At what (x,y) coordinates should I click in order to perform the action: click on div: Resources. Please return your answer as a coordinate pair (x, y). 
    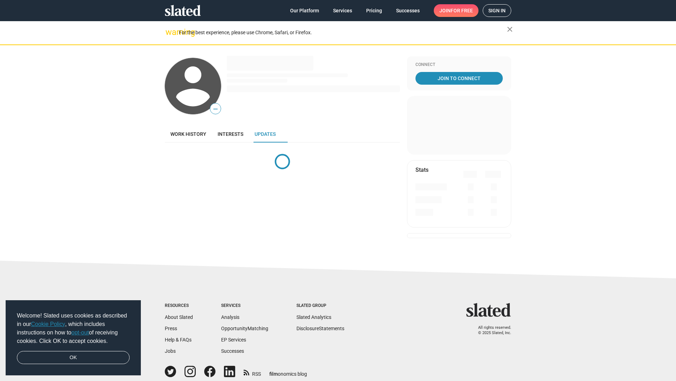
    Looking at the image, I should click on (179, 305).